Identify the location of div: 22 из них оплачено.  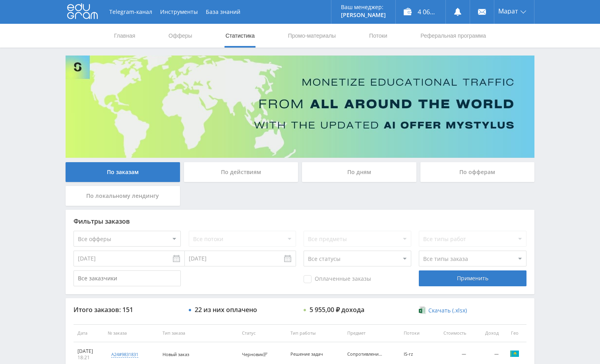
(226, 310).